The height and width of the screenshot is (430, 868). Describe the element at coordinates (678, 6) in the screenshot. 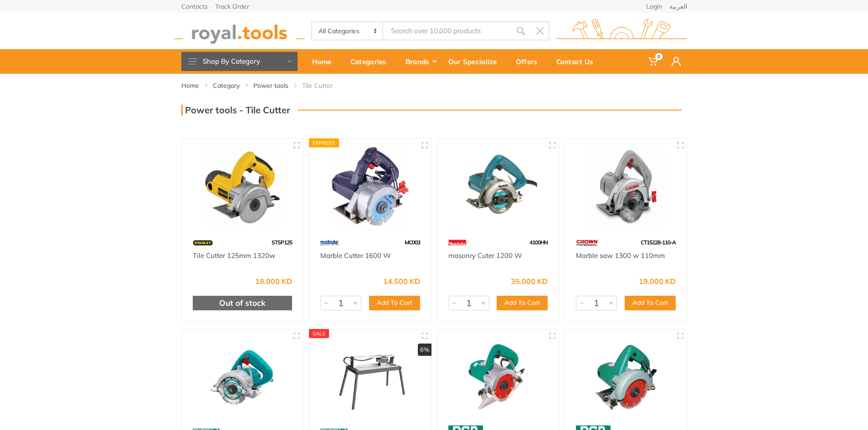

I see `a: العربية` at that location.